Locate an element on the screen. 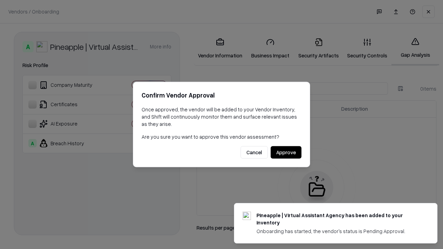 The image size is (443, 249). p: Once approved, the vendor will be added to your Vendor Inventory, and Shift will continuously mon... is located at coordinates (222, 117).